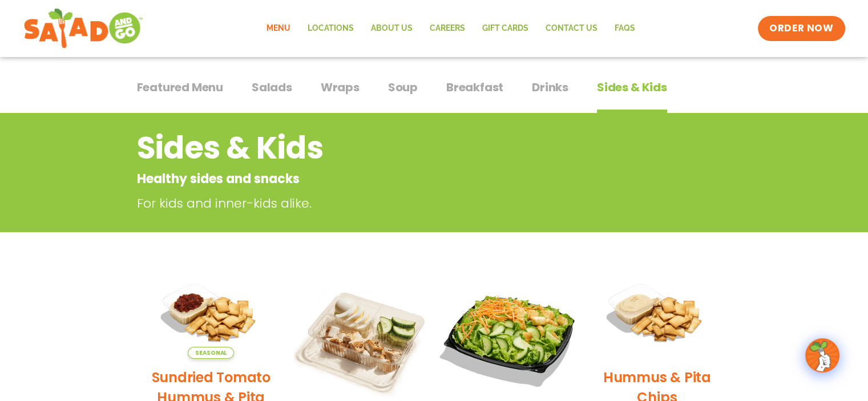 The width and height of the screenshot is (868, 401). I want to click on span: Sides & Kids, so click(632, 88).